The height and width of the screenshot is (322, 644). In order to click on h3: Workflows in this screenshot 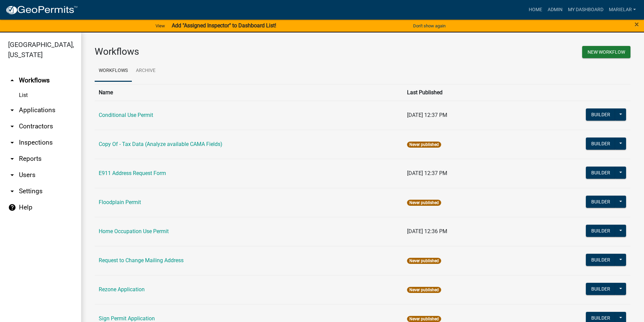, I will do `click(226, 51)`.